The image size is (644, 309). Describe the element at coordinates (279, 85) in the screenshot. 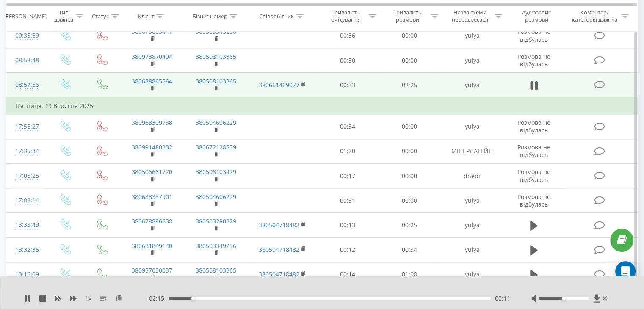

I see `a: 380661469077` at that location.